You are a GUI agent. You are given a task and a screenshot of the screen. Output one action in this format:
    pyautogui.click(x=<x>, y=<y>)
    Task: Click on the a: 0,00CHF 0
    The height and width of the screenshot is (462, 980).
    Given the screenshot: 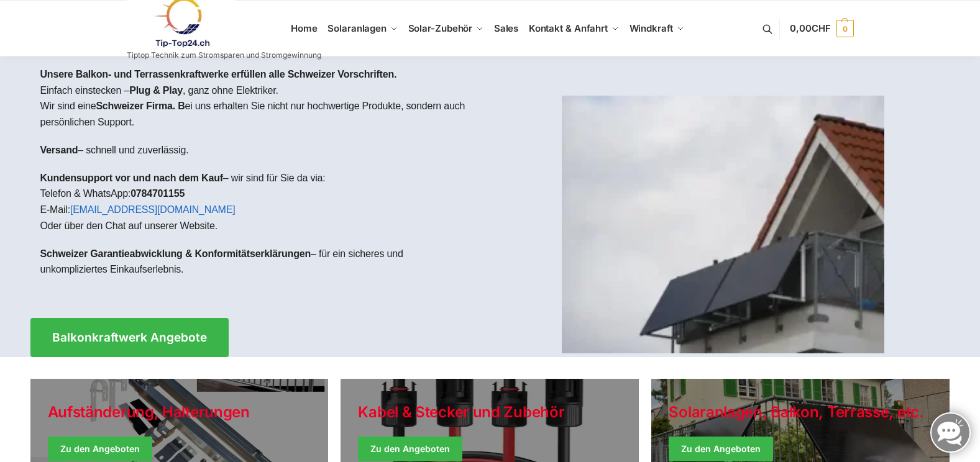 What is the action you would take?
    pyautogui.click(x=821, y=29)
    